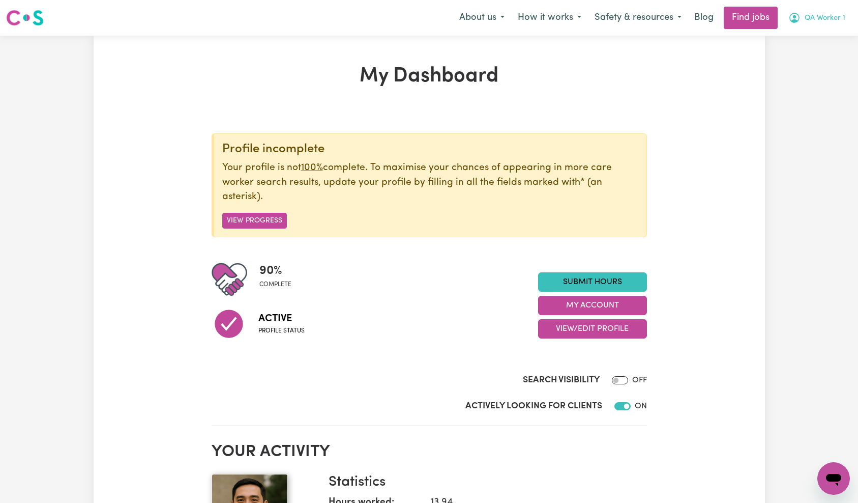 Image resolution: width=858 pixels, height=503 pixels. What do you see at coordinates (430, 149) in the screenshot?
I see `div: Profile incomplete` at bounding box center [430, 149].